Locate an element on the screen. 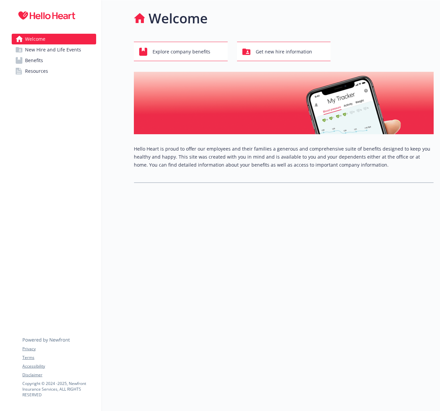 The width and height of the screenshot is (440, 411). button: Get new hire information is located at coordinates (284, 51).